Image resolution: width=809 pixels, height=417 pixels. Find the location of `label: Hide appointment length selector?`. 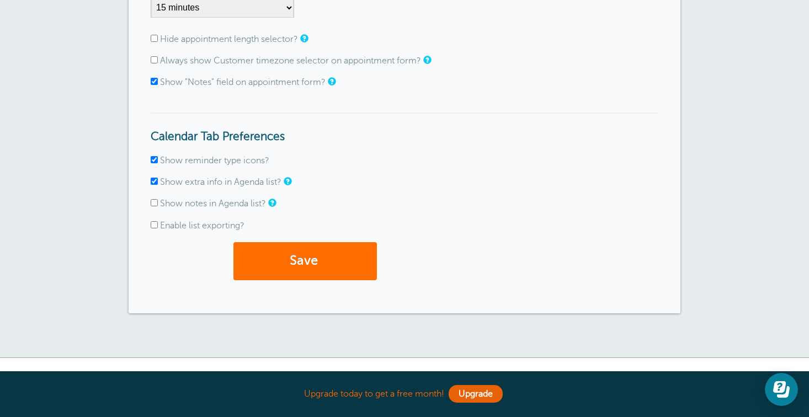

label: Hide appointment length selector? is located at coordinates (229, 39).